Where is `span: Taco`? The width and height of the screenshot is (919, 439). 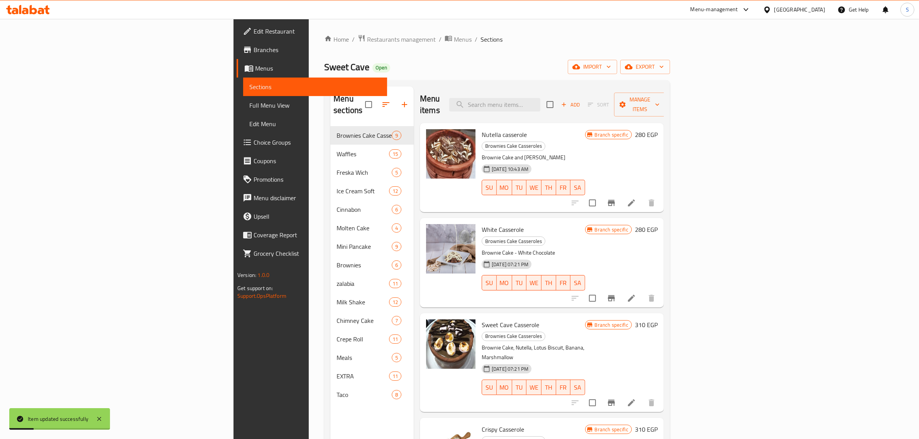
span: Taco is located at coordinates (364, 395).